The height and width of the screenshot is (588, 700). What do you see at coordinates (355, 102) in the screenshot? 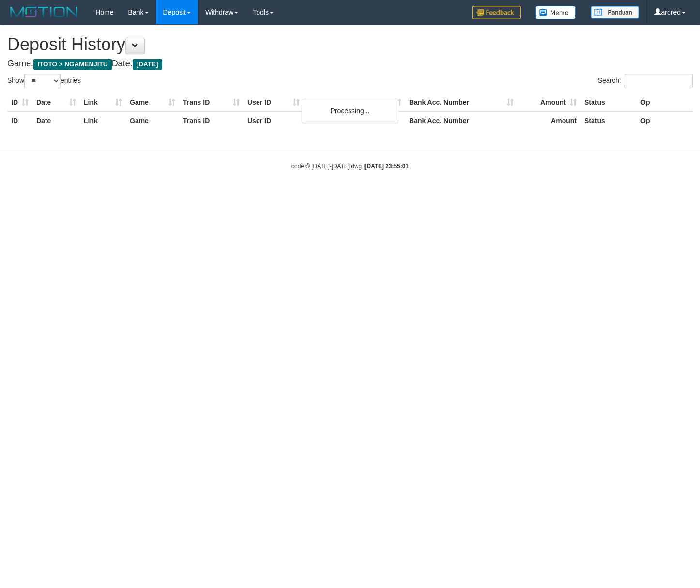
I see `th: Bank Acc. Name` at bounding box center [355, 102].